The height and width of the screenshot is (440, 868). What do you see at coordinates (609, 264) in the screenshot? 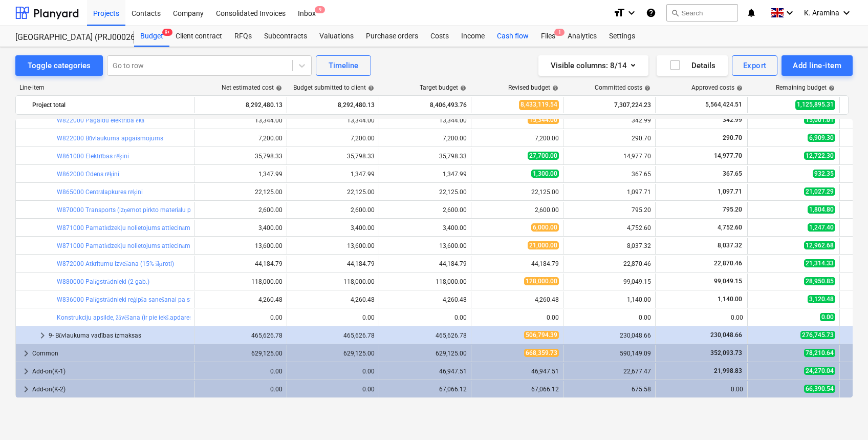
I see `div: 22,870.46` at bounding box center [609, 264].